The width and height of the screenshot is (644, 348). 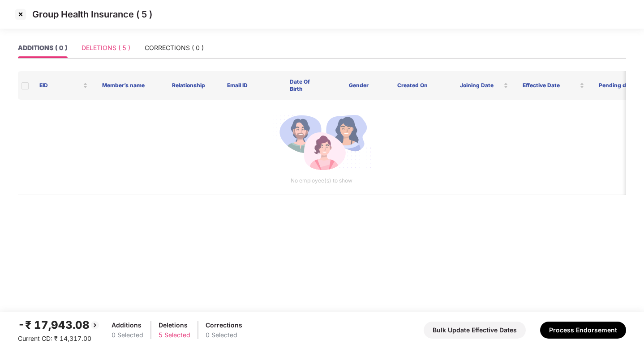 What do you see at coordinates (21, 14) in the screenshot?
I see `img: svg+xml;base64,PHN2ZyBpZD0iQ3Jvc3MtMzJ4MzIiIHhtbG5zPSJodHRwOi8vd3d3LnczLm9yZy8yMDAwL3N2ZyIgd2lkdG...` at bounding box center [21, 14].